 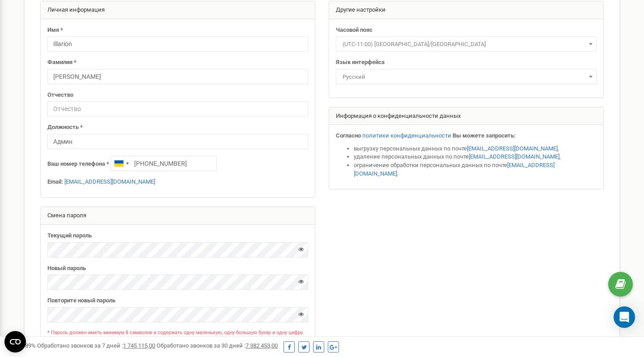 I want to click on div: Другие настройки, so click(x=466, y=10).